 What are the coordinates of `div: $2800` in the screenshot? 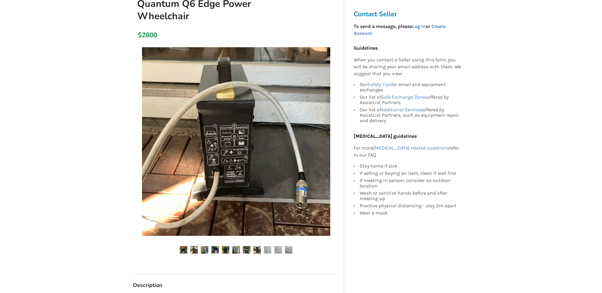 It's located at (139, 35).